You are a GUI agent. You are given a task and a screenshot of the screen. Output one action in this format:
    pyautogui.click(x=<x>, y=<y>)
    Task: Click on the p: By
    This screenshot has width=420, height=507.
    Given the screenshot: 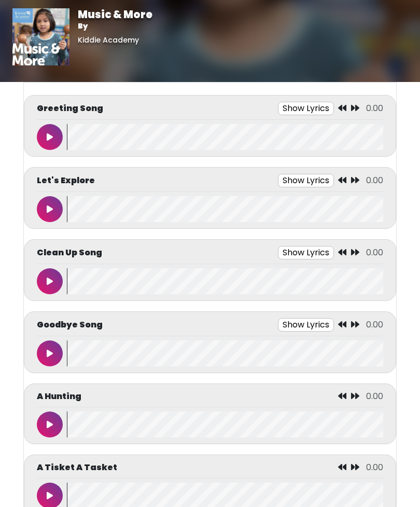 What is the action you would take?
    pyautogui.click(x=115, y=26)
    